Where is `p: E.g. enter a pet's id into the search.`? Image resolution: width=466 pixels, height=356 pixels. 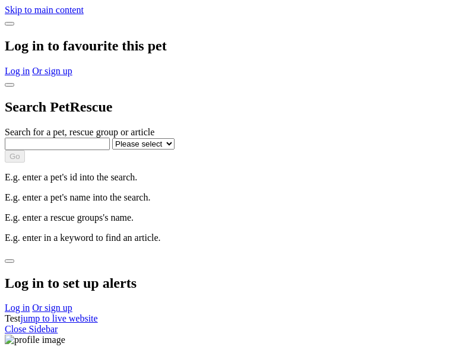
p: E.g. enter a pet's id into the search. is located at coordinates (233, 178).